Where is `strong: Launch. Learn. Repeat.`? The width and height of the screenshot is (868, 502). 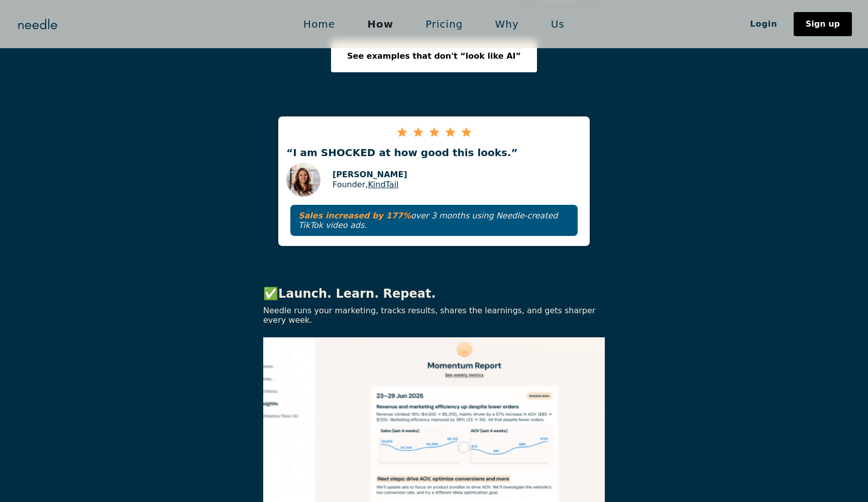 strong: Launch. Learn. Repeat. is located at coordinates (357, 293).